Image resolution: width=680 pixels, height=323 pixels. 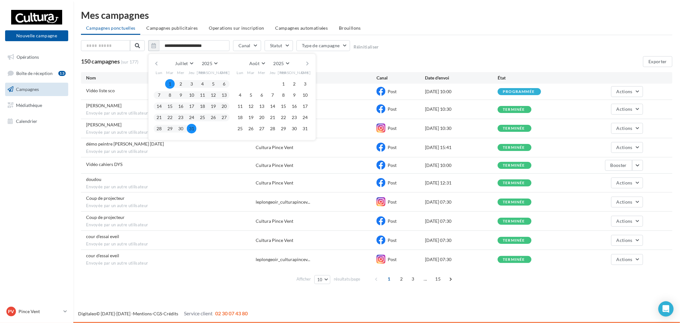 What do you see at coordinates (232, 313) in the screenshot?
I see `span: 02 30 07 43 80` at bounding box center [232, 313].